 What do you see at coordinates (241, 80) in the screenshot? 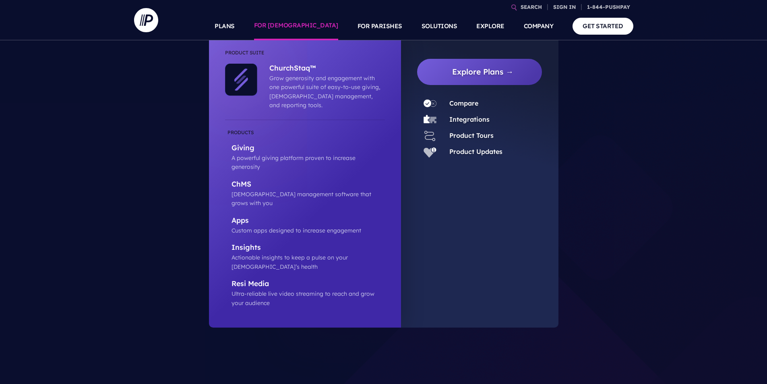
I see `img: ChurchStaq™ - Icon` at bounding box center [241, 80].